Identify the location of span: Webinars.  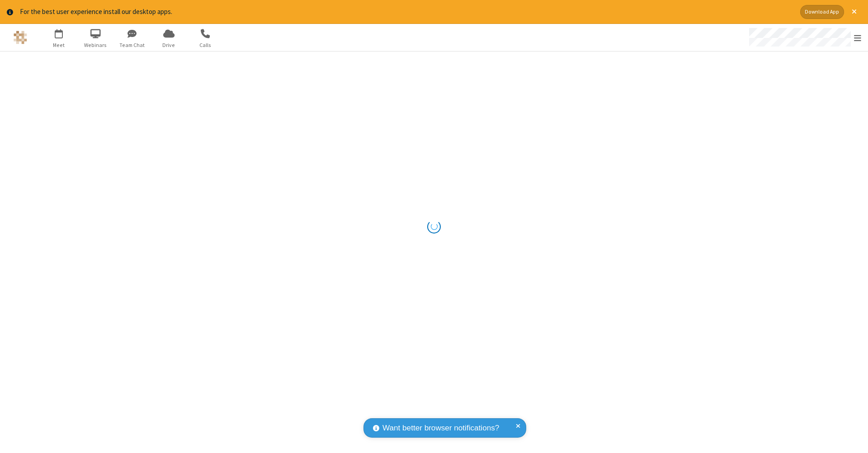
(95, 45).